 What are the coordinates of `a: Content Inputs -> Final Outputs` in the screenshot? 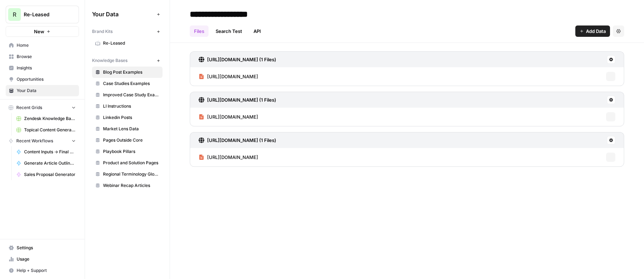 It's located at (46, 152).